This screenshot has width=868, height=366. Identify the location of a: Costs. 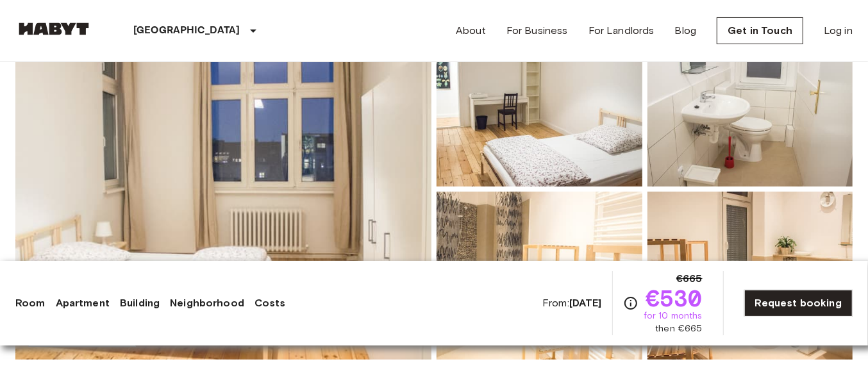
(270, 303).